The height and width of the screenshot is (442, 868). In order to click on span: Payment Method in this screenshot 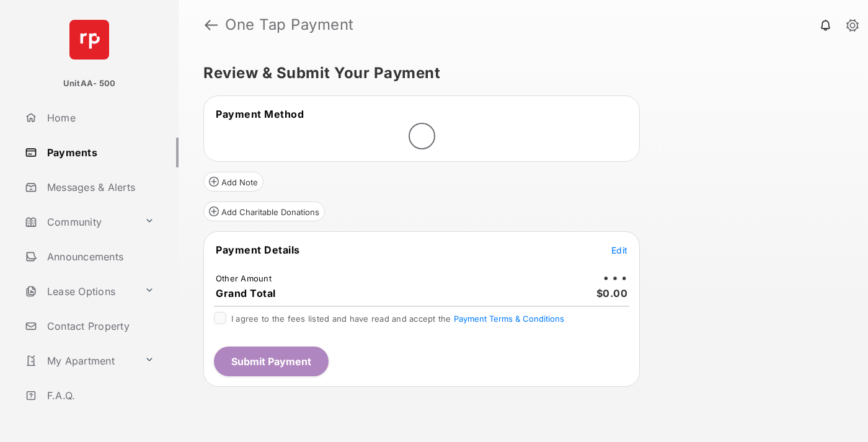, I will do `click(259, 114)`.